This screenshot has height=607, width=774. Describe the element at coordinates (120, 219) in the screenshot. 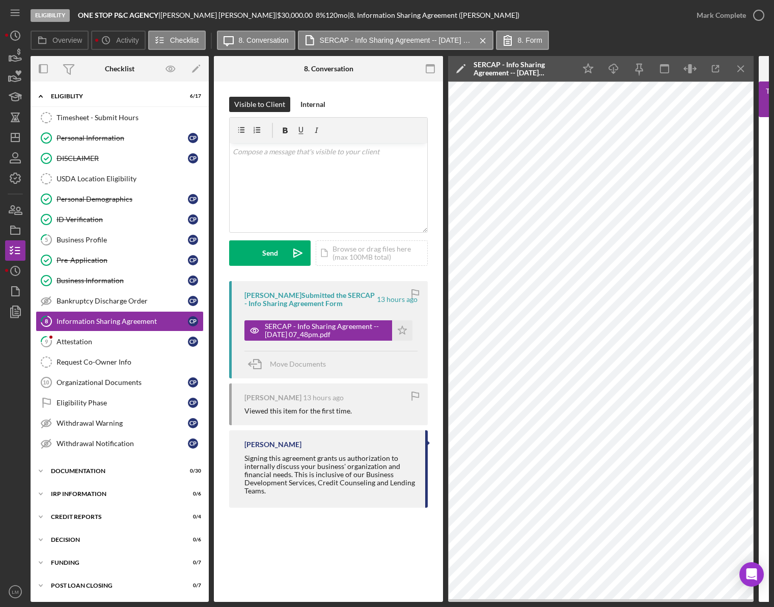

I see `a: ID VerificationCP` at that location.